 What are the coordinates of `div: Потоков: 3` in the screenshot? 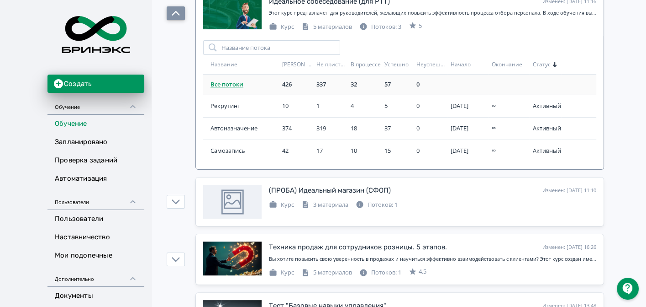 It's located at (381, 27).